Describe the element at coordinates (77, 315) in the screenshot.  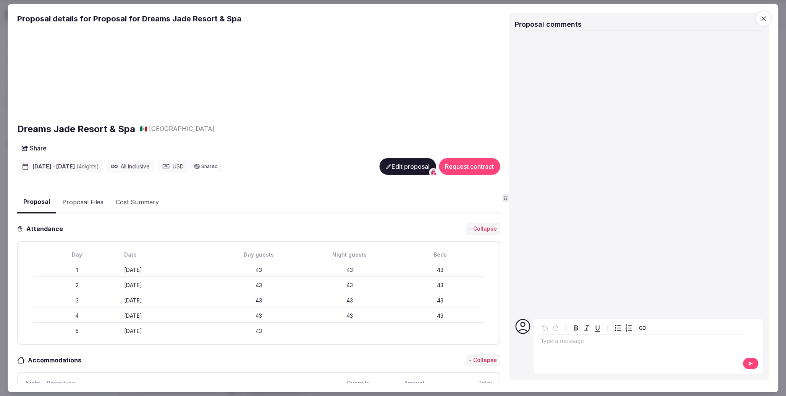
I see `div: 4` at that location.